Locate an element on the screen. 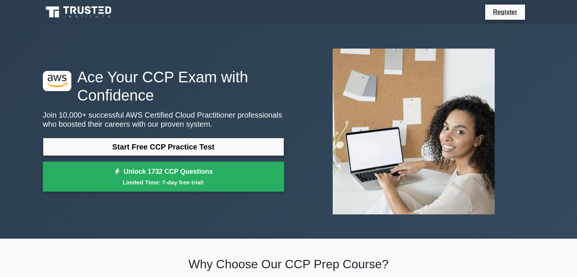 The width and height of the screenshot is (577, 277). h2: Why Choose Our CCP Prep Course? is located at coordinates (289, 264).